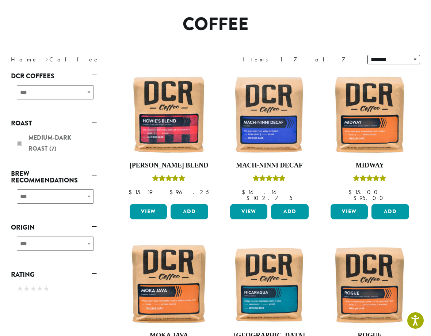 Image resolution: width=431 pixels, height=336 pixels. I want to click on img: Rogue-12oz-300x300.jpg, so click(370, 284).